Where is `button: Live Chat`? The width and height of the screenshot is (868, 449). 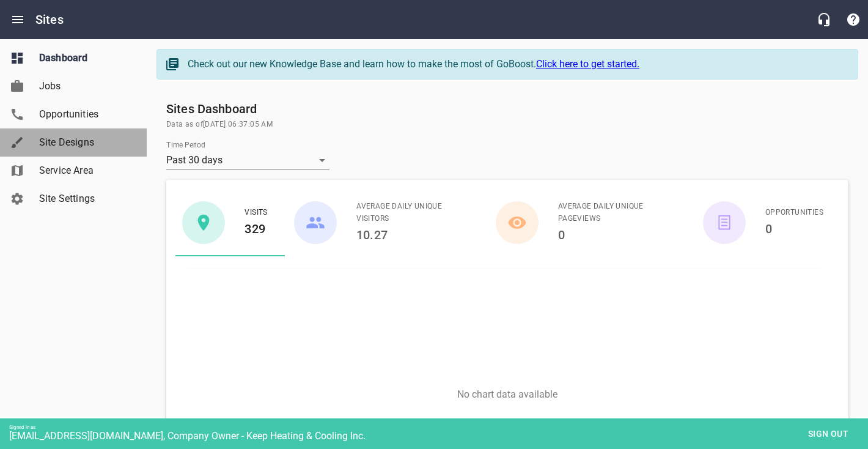
button: Live Chat is located at coordinates (824, 20).